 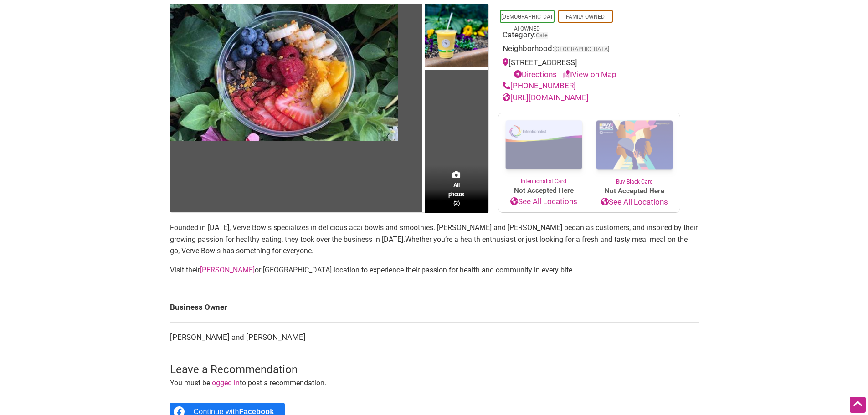 What do you see at coordinates (225, 383) in the screenshot?
I see `a: logged in` at bounding box center [225, 383].